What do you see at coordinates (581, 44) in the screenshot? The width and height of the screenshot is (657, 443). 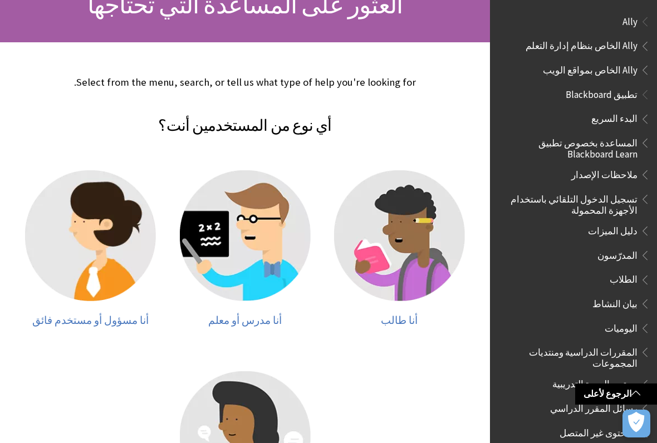 I see `span: Ally الخاص بنظام إدارة التعلم` at bounding box center [581, 44].